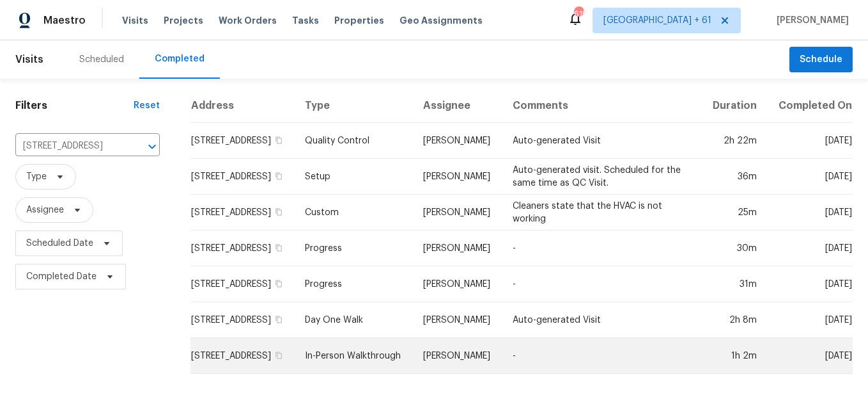 The image size is (868, 397). Describe the element at coordinates (579, 14) in the screenshot. I see `div: 615` at that location.